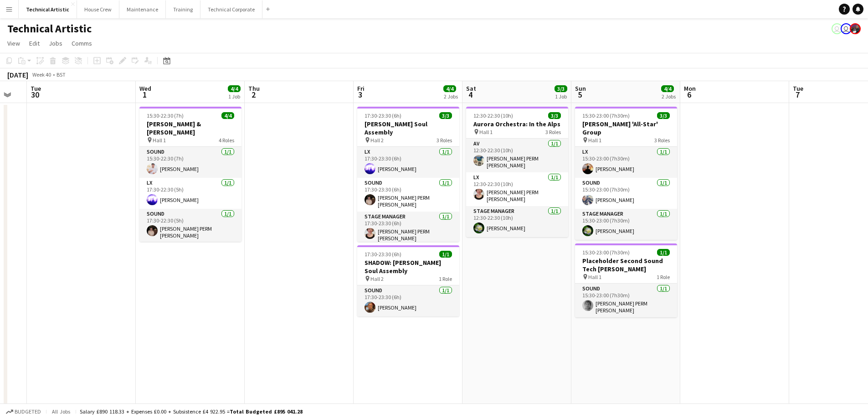 The height and width of the screenshot is (419, 868). I want to click on button: Technical Corporate, so click(231, 9).